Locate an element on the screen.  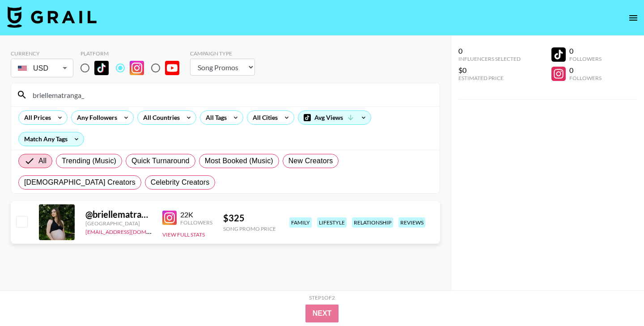
div: relationship is located at coordinates (373, 222).